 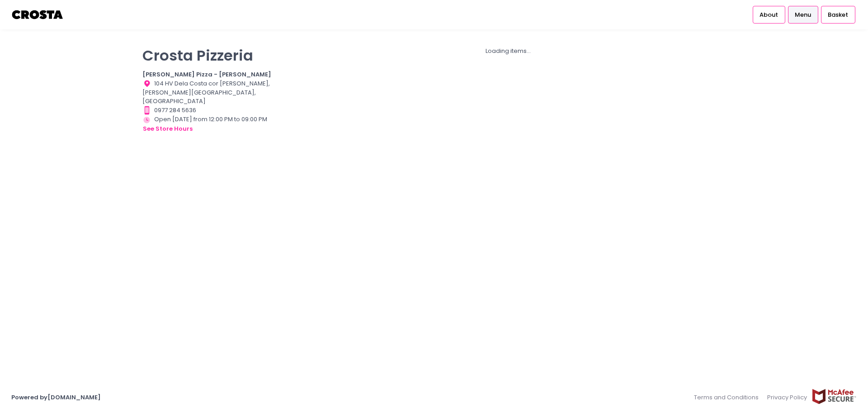 What do you see at coordinates (769, 15) in the screenshot?
I see `a: About` at bounding box center [769, 15].